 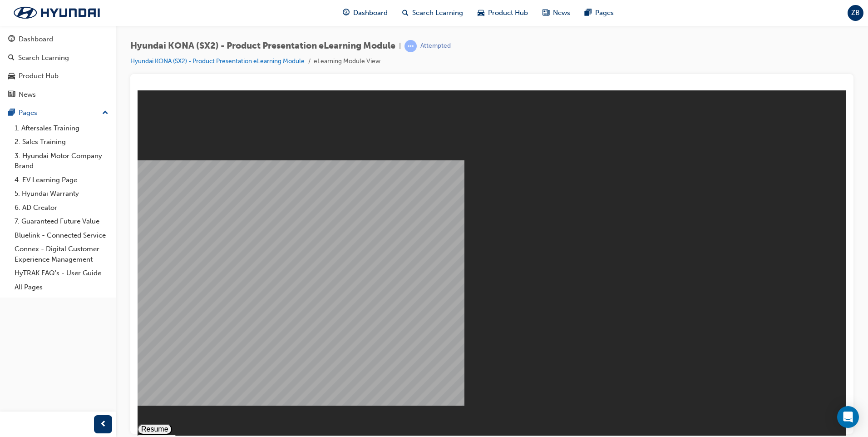 I want to click on span: Hyundai KONA (SX2) - Product Presentation eLearning Module, so click(x=263, y=46).